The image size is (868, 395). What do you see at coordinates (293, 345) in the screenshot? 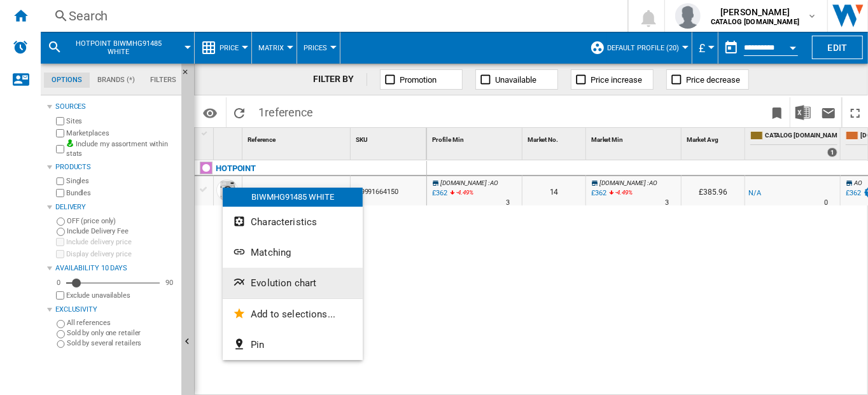
I see `button: Pin...` at bounding box center [293, 345].